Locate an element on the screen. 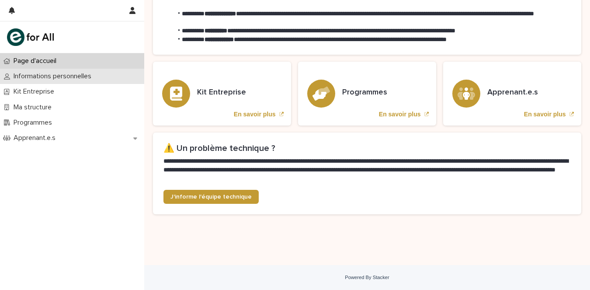  h2: ⚠️ Un problème technique ? is located at coordinates (367, 148).